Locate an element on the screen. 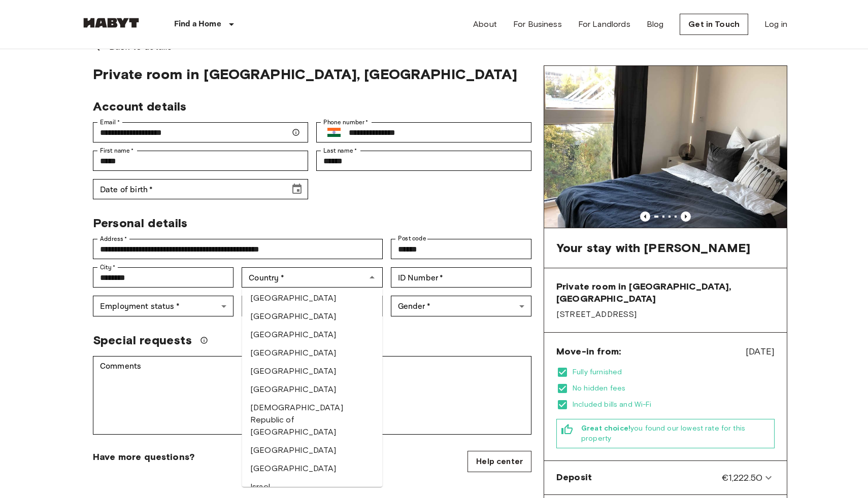 This screenshot has width=868, height=498. a: For Landlords is located at coordinates (604, 24).